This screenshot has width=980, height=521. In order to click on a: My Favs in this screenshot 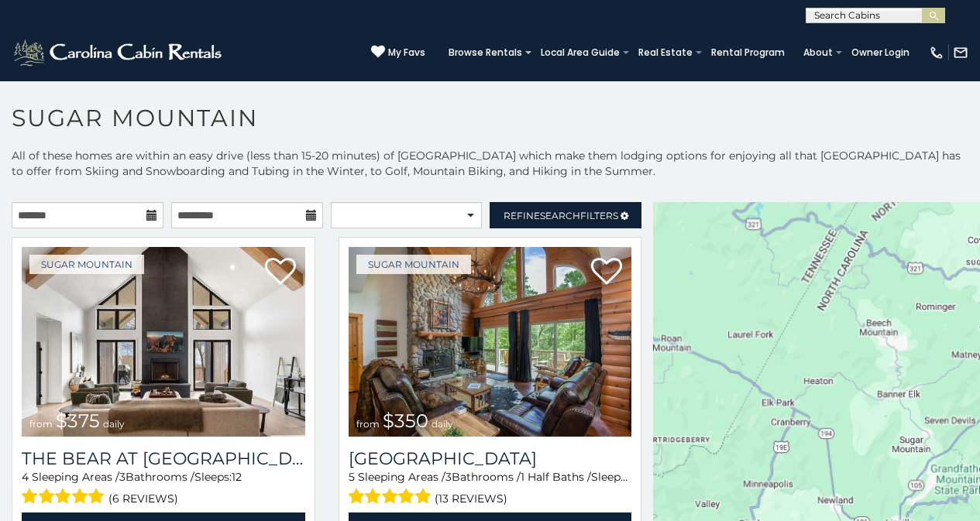, I will do `click(398, 53)`.